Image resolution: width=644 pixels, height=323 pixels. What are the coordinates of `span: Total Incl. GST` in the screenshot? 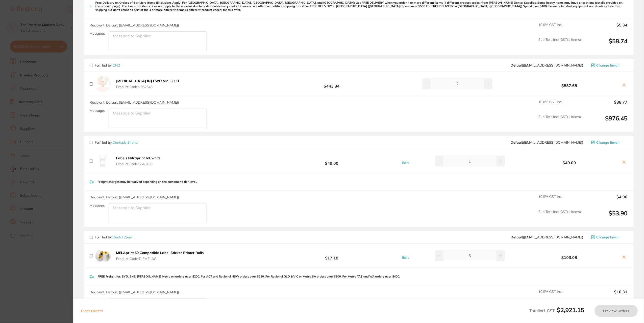 It's located at (557, 311).